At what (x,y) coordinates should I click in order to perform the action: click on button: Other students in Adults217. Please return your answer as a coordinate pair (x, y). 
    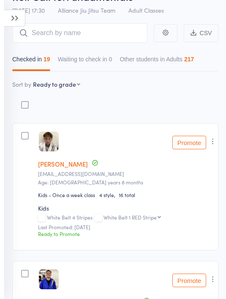
    Looking at the image, I should click on (157, 61).